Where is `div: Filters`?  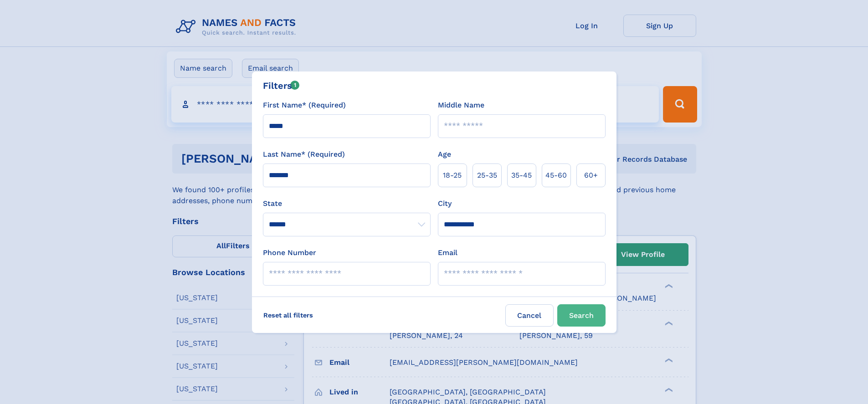
div: Filters is located at coordinates (281, 85).